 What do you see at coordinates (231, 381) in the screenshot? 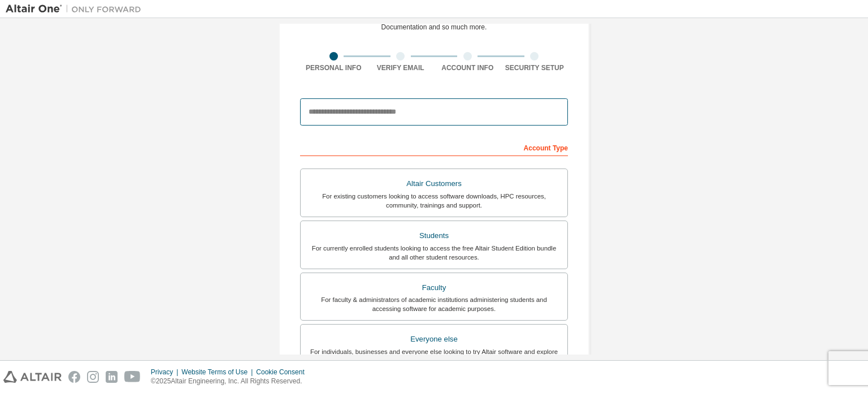
I see `p: © 2025 Altair Engineering, Inc. All Rights Reserved.` at bounding box center [231, 381].